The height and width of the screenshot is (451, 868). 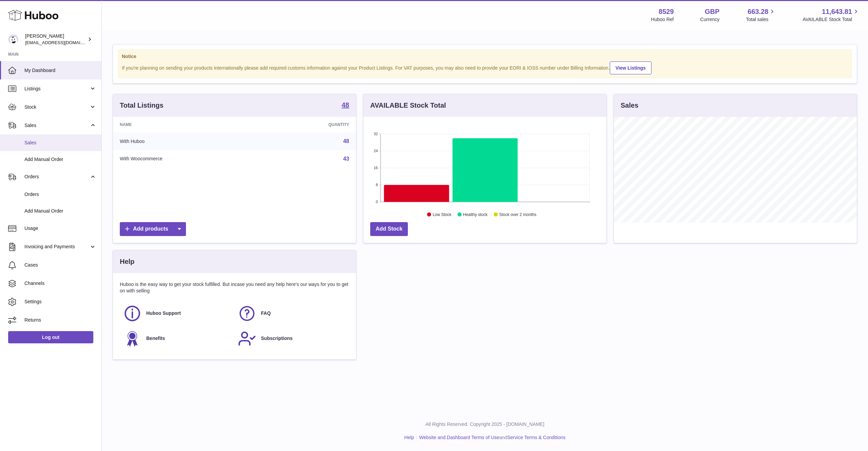 I want to click on a: Benefits, so click(x=178, y=338).